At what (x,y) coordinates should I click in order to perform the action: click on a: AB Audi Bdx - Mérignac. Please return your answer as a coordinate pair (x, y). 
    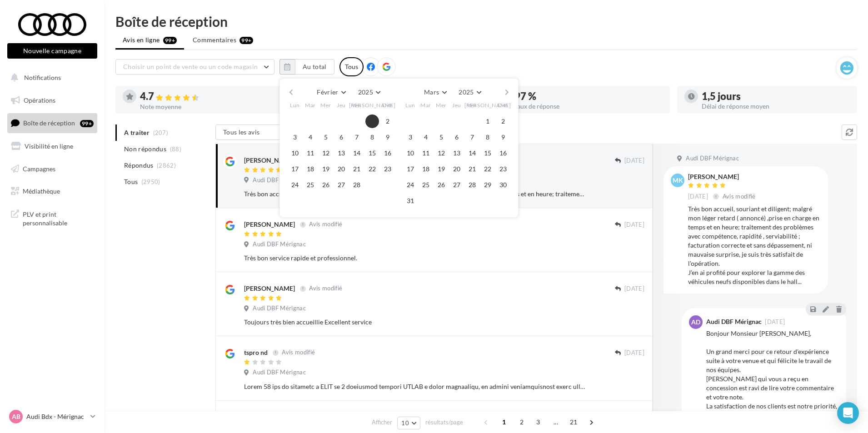
    Looking at the image, I should click on (52, 416).